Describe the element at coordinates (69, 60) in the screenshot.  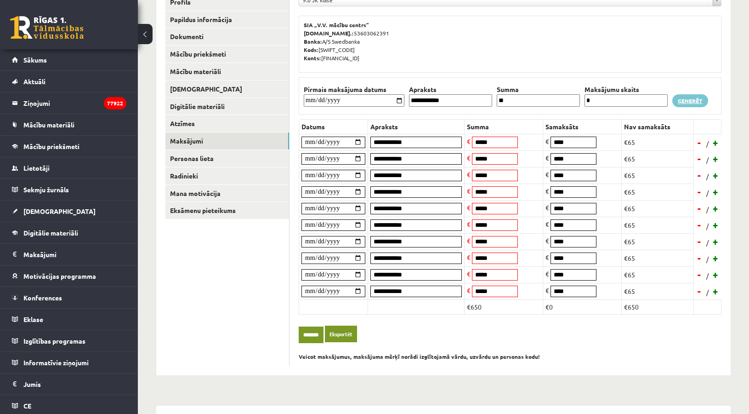
I see `a: Sākums` at that location.